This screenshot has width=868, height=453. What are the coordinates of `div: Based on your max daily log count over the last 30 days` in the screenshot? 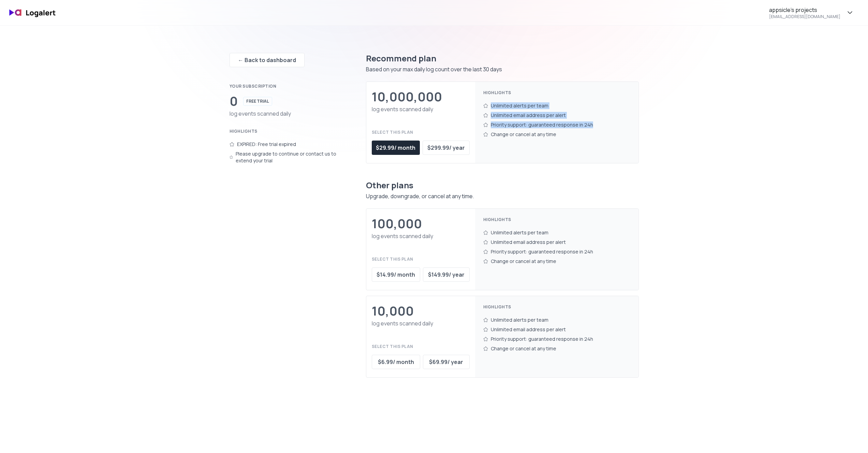 It's located at (502, 69).